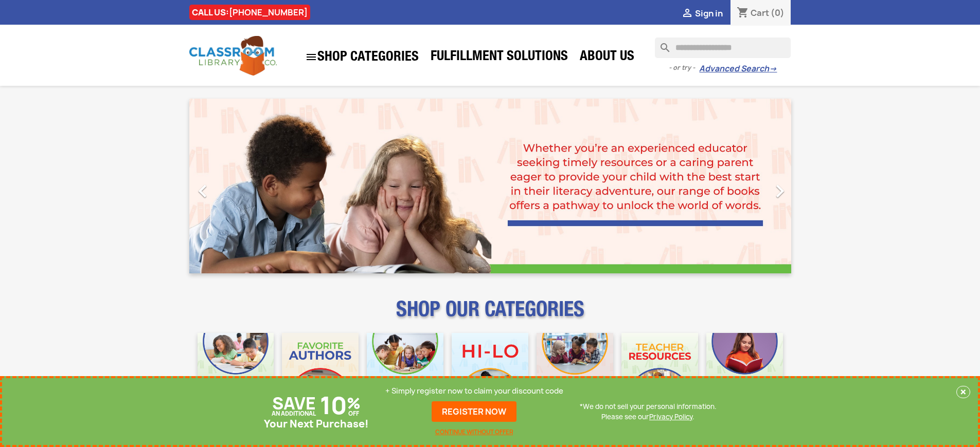  What do you see at coordinates (235, 372) in the screenshot?
I see `img: CLC_Bulk_Mobile.jpg` at bounding box center [235, 372].